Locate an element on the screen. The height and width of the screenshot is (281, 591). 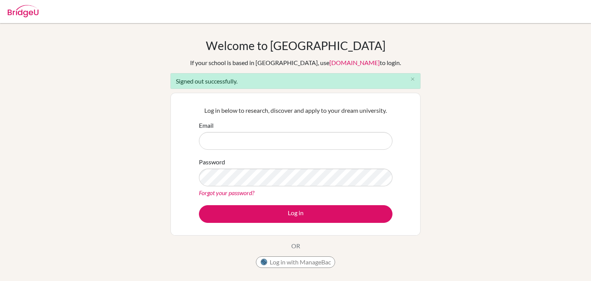
img: Bridge-U is located at coordinates (23, 11).